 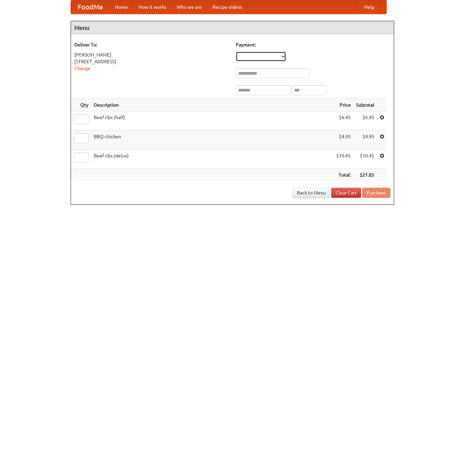 What do you see at coordinates (212, 140) in the screenshot?
I see `td: BBQ chicken` at bounding box center [212, 140].